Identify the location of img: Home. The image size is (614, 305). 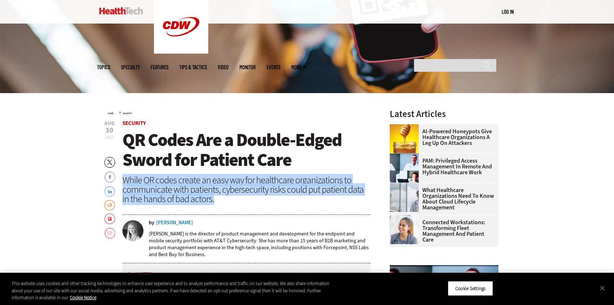
(121, 11).